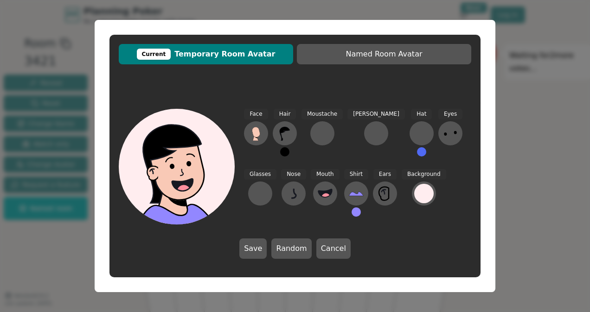  What do you see at coordinates (253, 249) in the screenshot?
I see `button: Save` at bounding box center [253, 249].